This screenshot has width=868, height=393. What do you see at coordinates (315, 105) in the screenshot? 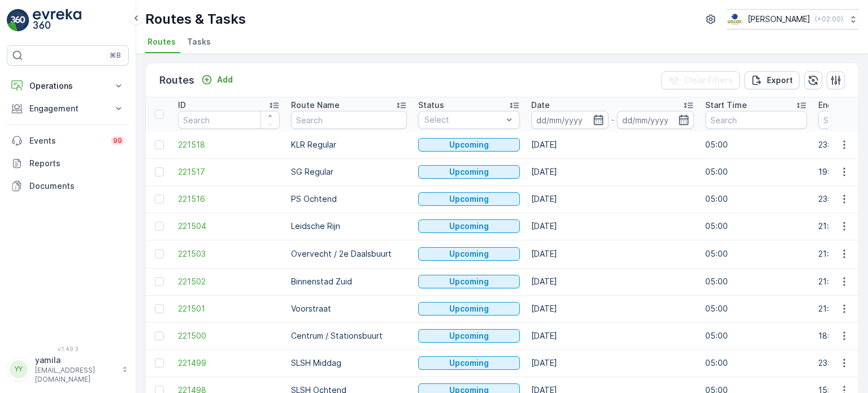
I see `p: Route Name` at bounding box center [315, 105].